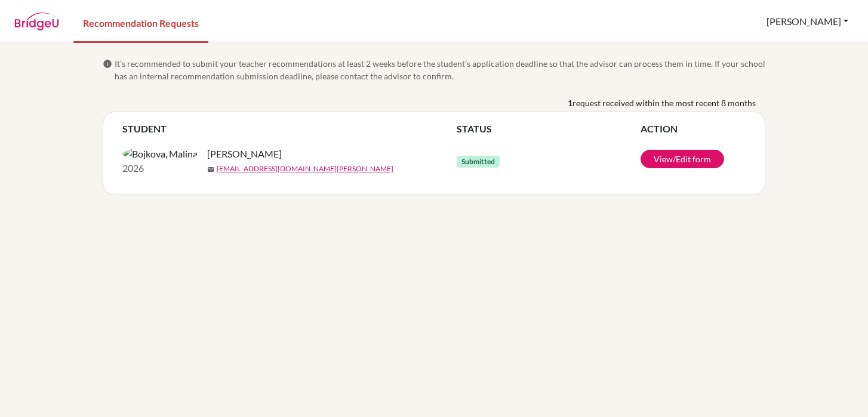 The image size is (868, 417). What do you see at coordinates (478, 162) in the screenshot?
I see `span: Submitted` at bounding box center [478, 162].